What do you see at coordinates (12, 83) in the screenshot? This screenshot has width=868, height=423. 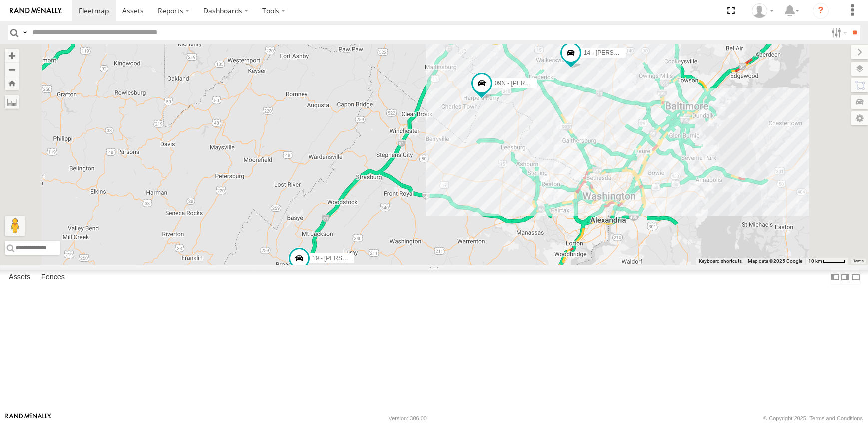 I see `button: Zoom Home` at bounding box center [12, 83].